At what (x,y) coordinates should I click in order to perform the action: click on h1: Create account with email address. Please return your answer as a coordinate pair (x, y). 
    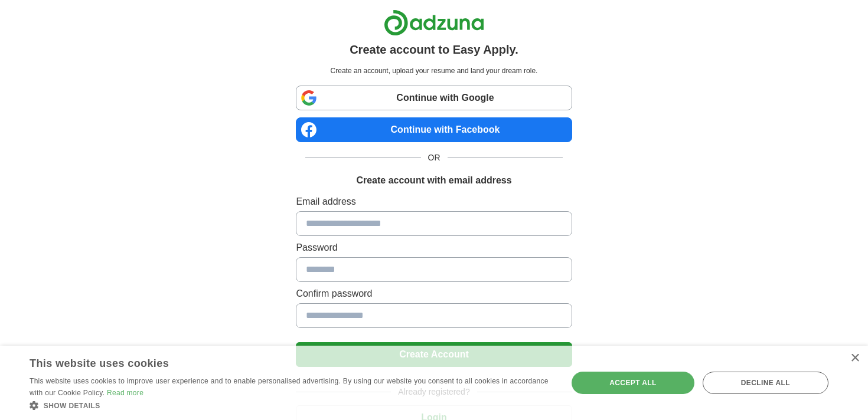
    Looking at the image, I should click on (433, 180).